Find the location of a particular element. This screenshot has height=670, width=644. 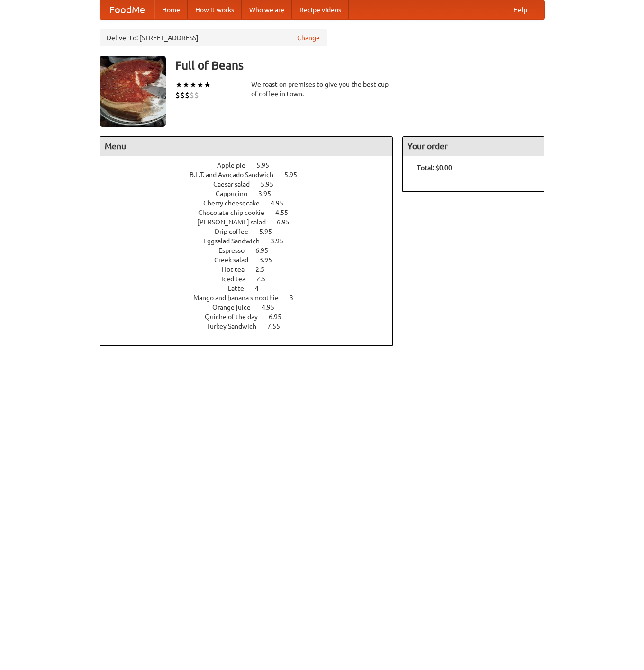

span: 7.55 is located at coordinates (278, 327).